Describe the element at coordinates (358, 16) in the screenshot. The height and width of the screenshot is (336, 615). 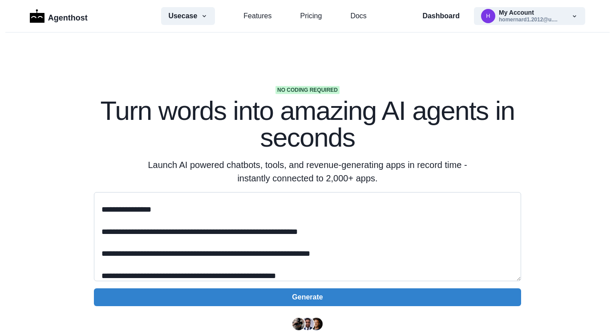
I see `a: Docs` at that location.